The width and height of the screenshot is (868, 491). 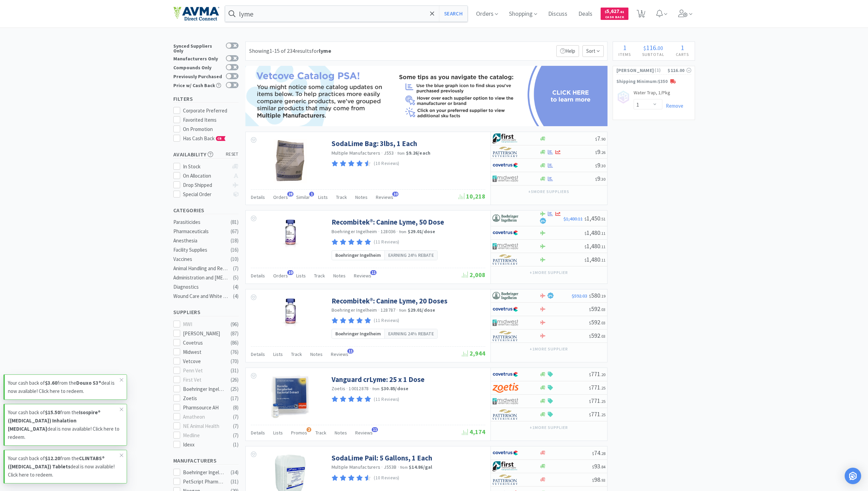 I want to click on span: 1,480, so click(x=594, y=246).